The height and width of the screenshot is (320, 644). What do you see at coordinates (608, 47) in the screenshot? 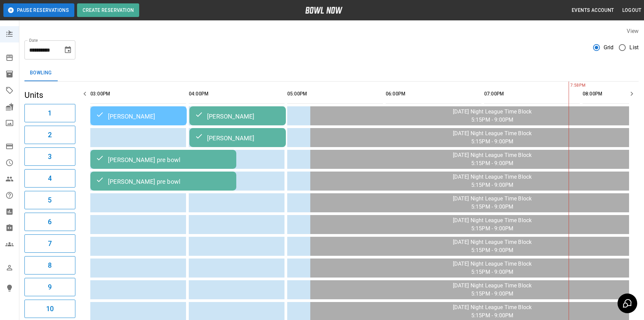
I see `span: Grid` at bounding box center [608, 47].